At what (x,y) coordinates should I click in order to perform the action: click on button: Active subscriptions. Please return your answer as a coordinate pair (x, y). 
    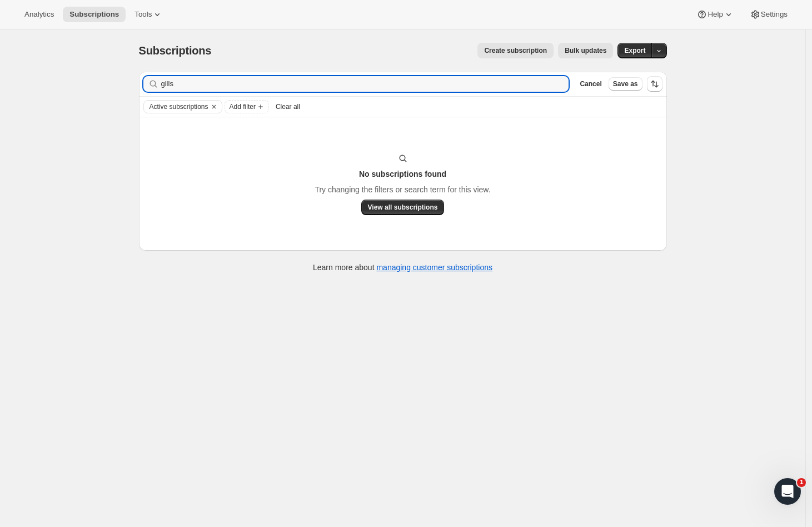
    Looking at the image, I should click on (176, 107).